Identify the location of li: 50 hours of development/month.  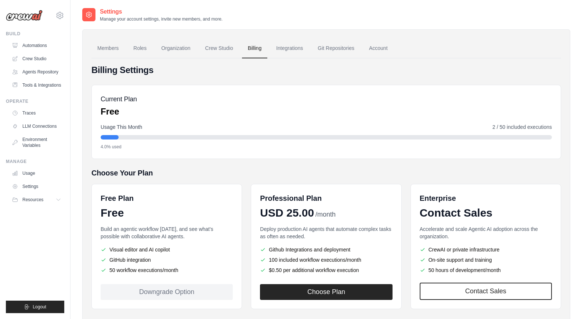
(486, 270).